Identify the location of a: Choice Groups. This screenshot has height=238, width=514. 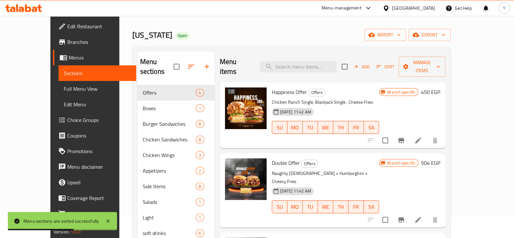
(95, 120).